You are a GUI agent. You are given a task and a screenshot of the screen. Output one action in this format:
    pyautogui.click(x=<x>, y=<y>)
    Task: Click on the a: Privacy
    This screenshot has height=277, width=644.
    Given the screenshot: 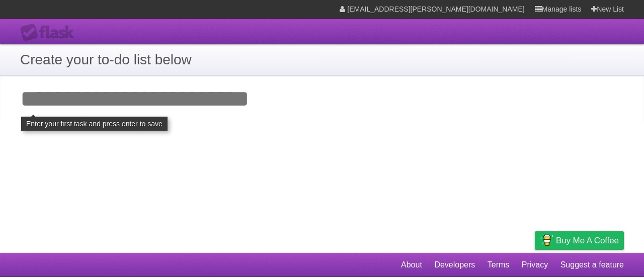 What is the action you would take?
    pyautogui.click(x=535, y=265)
    